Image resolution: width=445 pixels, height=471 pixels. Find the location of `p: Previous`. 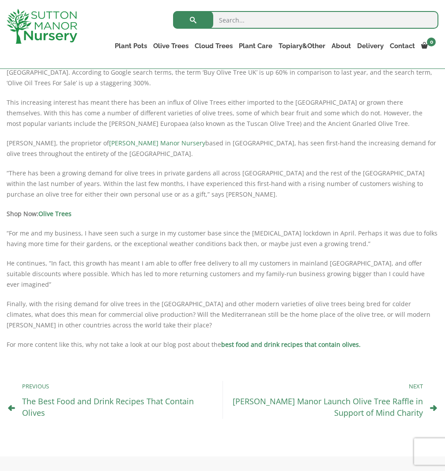

p: Previous is located at coordinates (118, 386).